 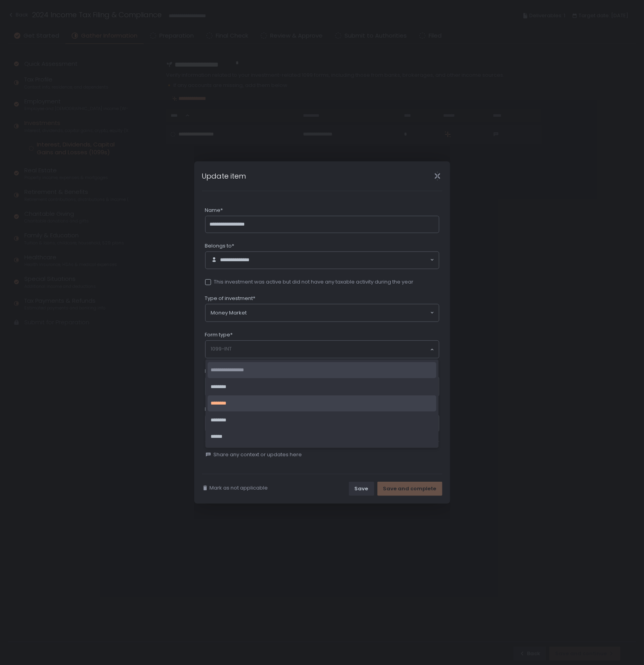 What do you see at coordinates (239, 488) in the screenshot?
I see `span: Mark as not applicable` at bounding box center [239, 488].